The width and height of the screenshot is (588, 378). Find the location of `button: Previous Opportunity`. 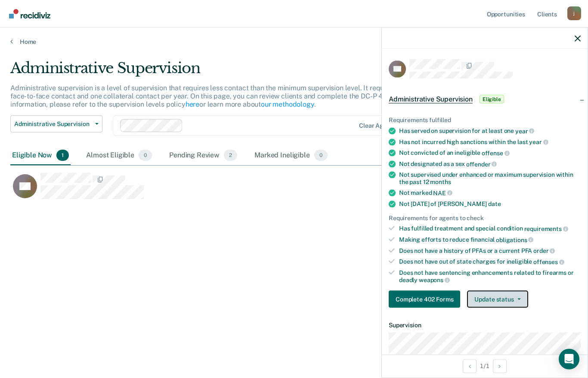

button: Previous Opportunity is located at coordinates (469, 366).